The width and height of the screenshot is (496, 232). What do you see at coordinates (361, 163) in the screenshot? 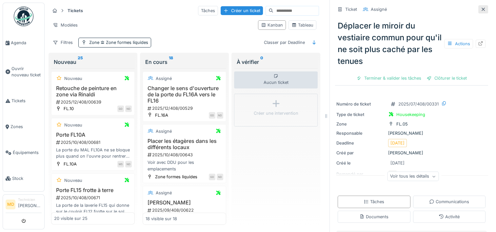
I see `div: Créé le` at bounding box center [361, 163].